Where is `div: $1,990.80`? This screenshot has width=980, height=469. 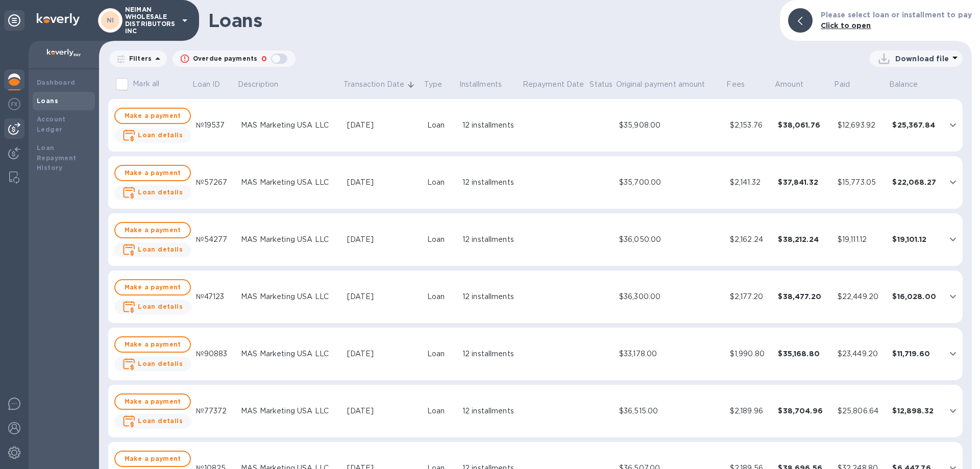 div: $1,990.80 is located at coordinates (750, 353).